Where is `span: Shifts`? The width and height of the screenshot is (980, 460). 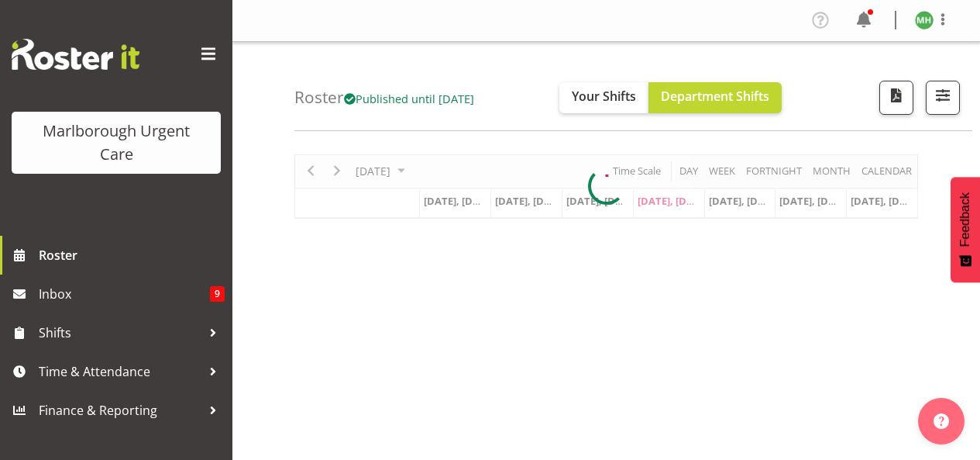
span: Shifts is located at coordinates (120, 333).